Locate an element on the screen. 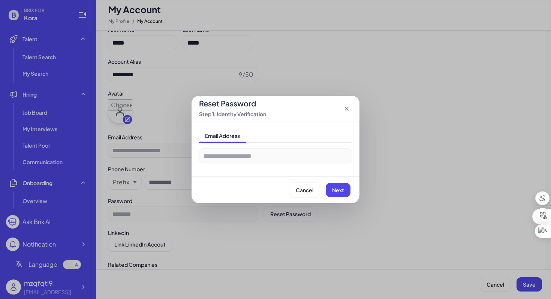  button: Cancel is located at coordinates (305, 190).